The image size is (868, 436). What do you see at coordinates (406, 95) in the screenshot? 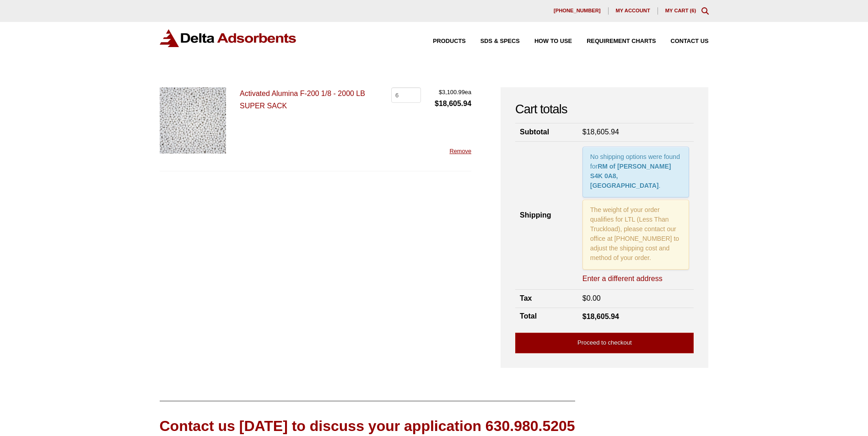
I see `input: Product quantity` at bounding box center [406, 95].